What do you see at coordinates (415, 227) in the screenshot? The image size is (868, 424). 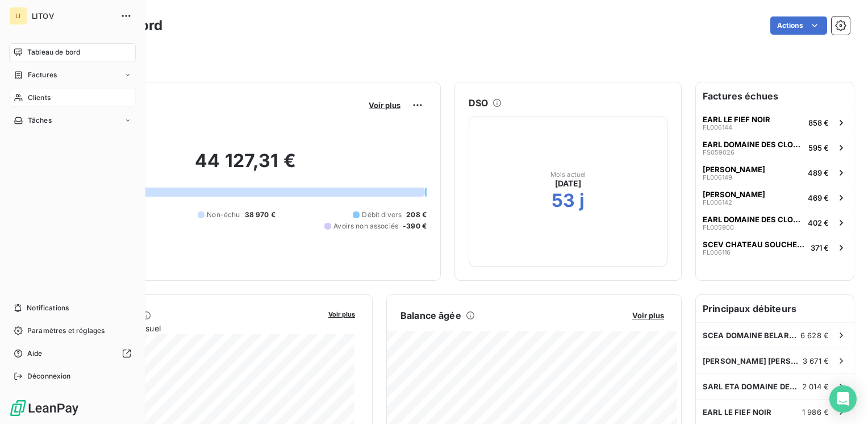 I see `span: -390 €` at bounding box center [415, 227].